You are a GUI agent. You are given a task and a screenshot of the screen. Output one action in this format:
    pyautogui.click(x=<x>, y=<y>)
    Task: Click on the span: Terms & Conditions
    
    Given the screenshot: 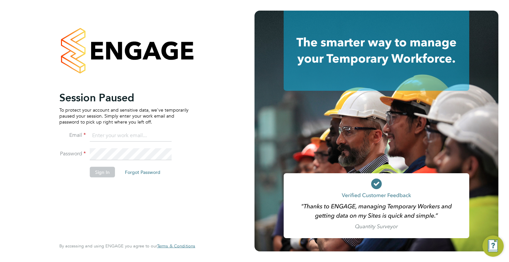 What is the action you would take?
    pyautogui.click(x=176, y=246)
    